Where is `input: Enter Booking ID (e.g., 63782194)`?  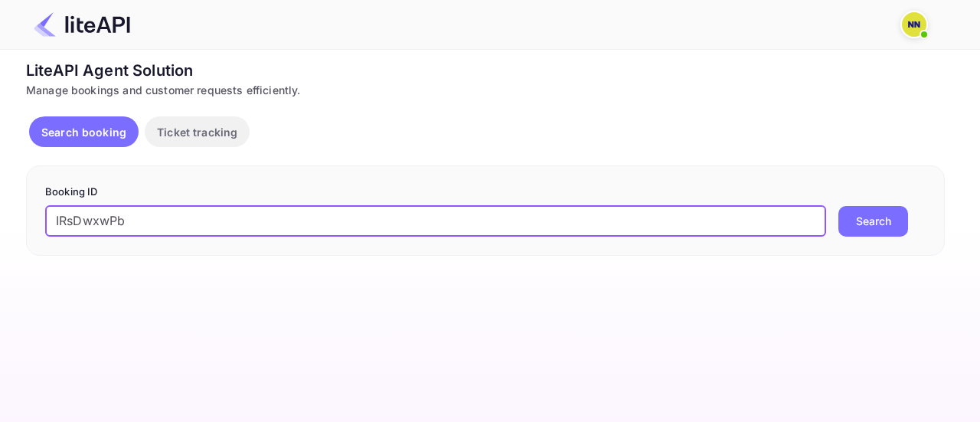 input: Enter Booking ID (e.g., 63782194) is located at coordinates (435, 221).